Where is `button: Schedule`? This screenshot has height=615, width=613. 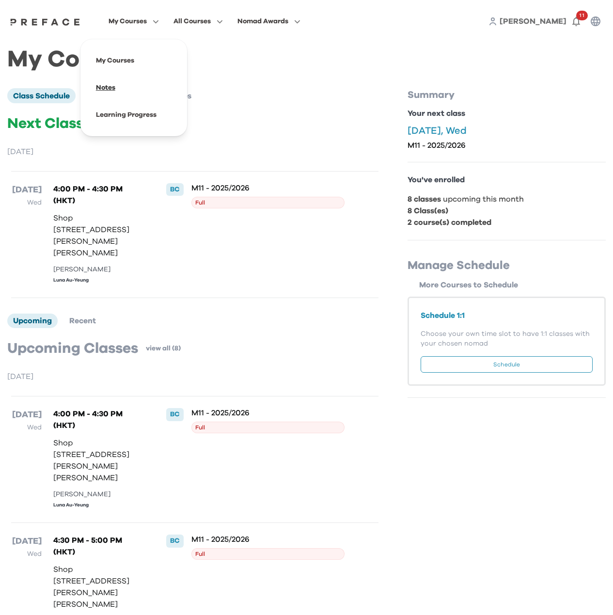
button: Schedule is located at coordinates (507, 365).